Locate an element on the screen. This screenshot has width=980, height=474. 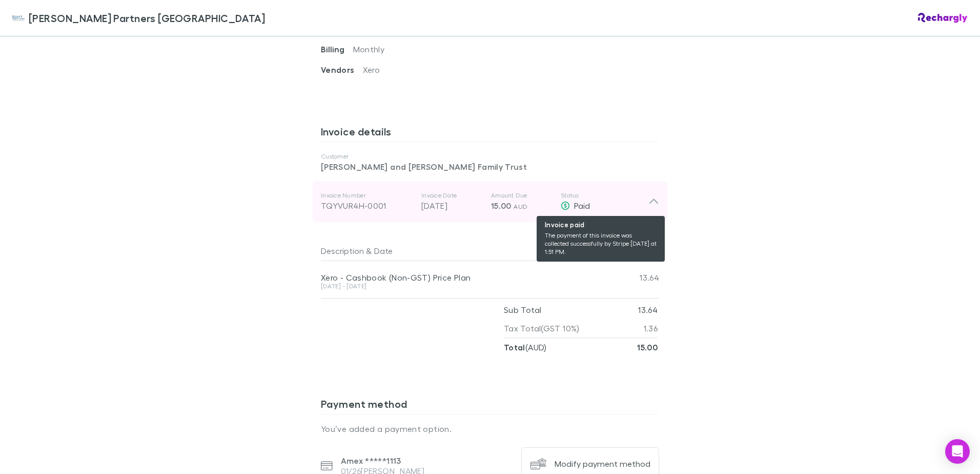
div: 13.64 is located at coordinates (628, 277).